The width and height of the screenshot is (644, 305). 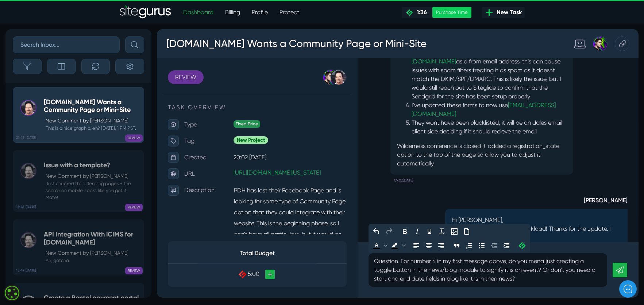 I want to click on div: Standard, so click(x=419, y=15).